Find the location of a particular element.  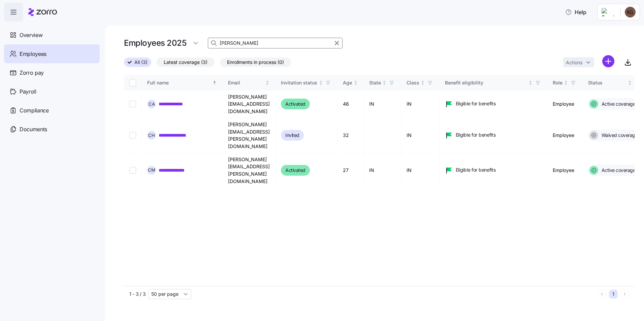

td: 27 is located at coordinates (350, 171).